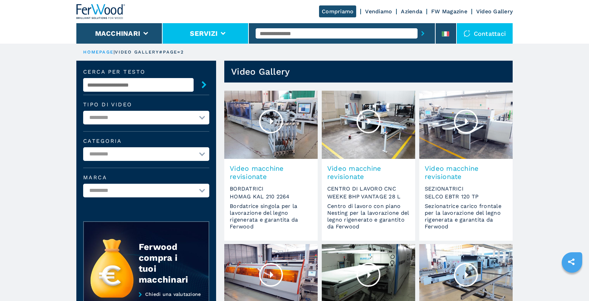  What do you see at coordinates (149, 52) in the screenshot?
I see `p: video gallery#page=2` at bounding box center [149, 52].